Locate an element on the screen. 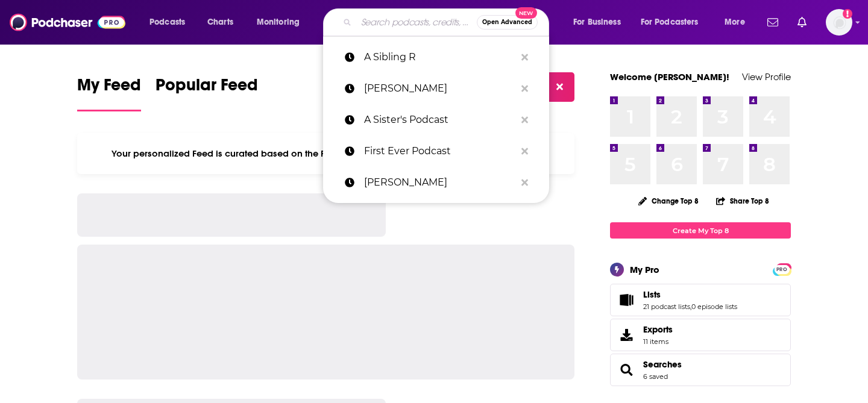 Image resolution: width=868 pixels, height=403 pixels. span: For Business is located at coordinates (597, 22).